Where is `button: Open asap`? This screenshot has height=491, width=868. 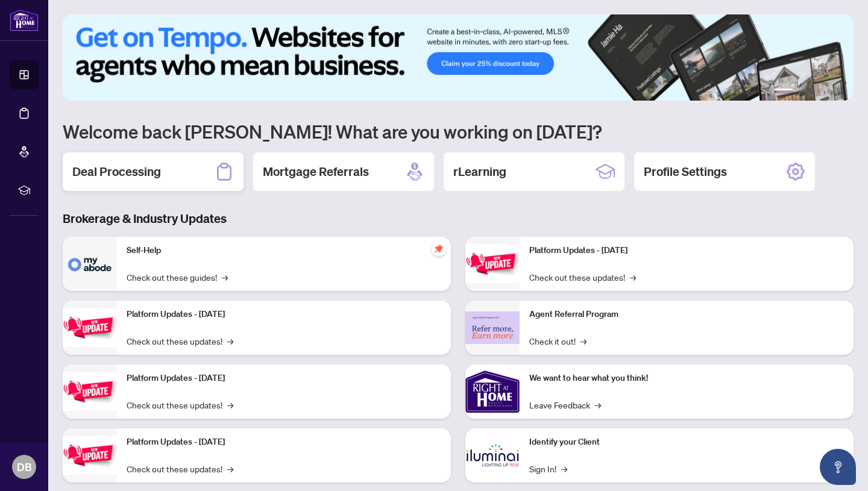
button: Open asap is located at coordinates (838, 467).